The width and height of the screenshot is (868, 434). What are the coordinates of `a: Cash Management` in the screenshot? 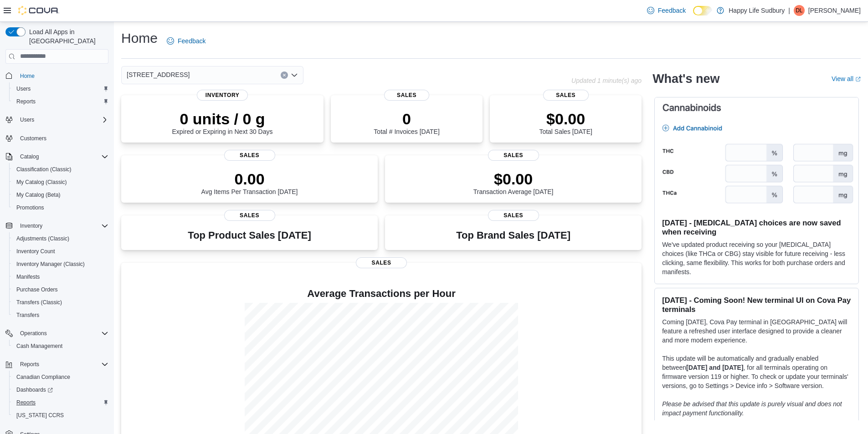 It's located at (39, 346).